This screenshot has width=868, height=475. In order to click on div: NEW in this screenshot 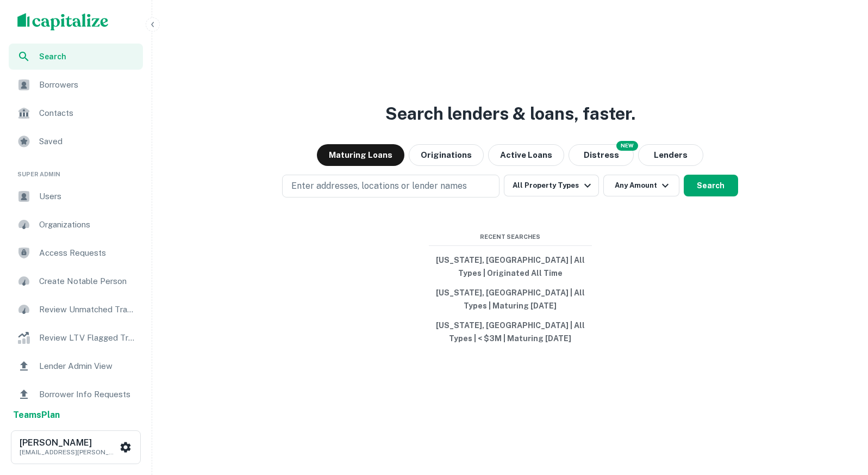, I will do `click(628, 146)`.